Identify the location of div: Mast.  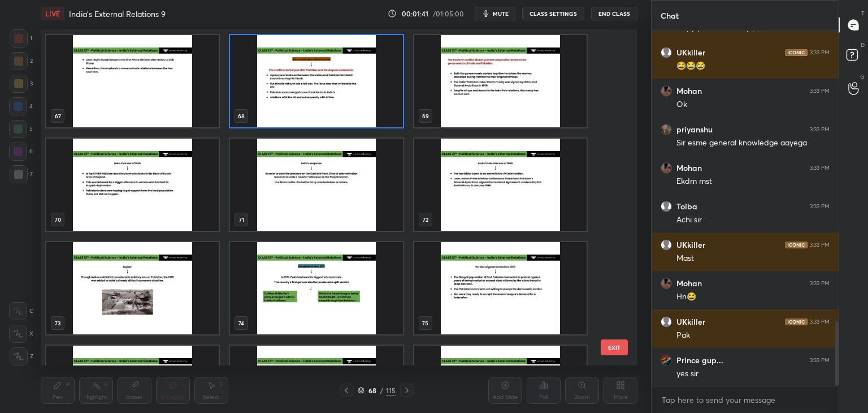
(752, 259).